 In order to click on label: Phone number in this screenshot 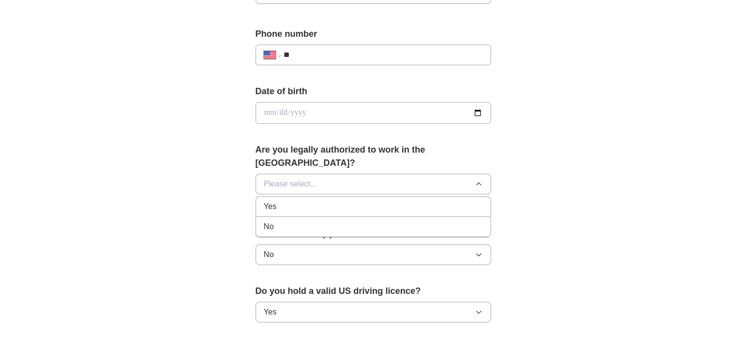, I will do `click(373, 34)`.